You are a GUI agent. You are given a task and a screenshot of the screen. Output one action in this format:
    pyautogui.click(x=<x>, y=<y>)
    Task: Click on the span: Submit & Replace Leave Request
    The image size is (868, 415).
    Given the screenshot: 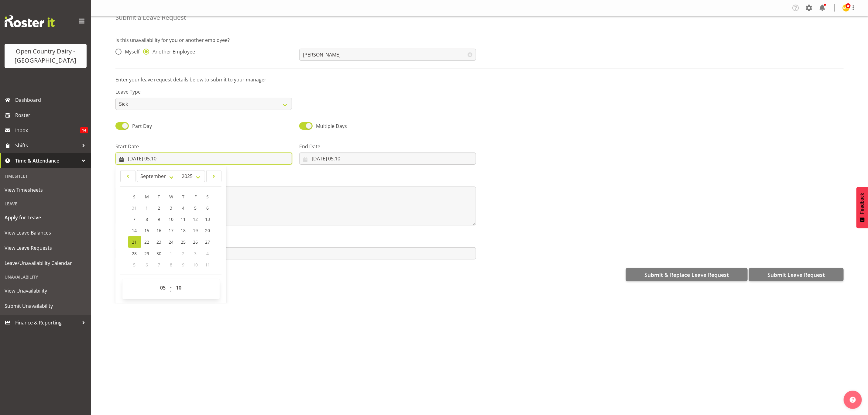 What is the action you would take?
    pyautogui.click(x=687, y=274)
    